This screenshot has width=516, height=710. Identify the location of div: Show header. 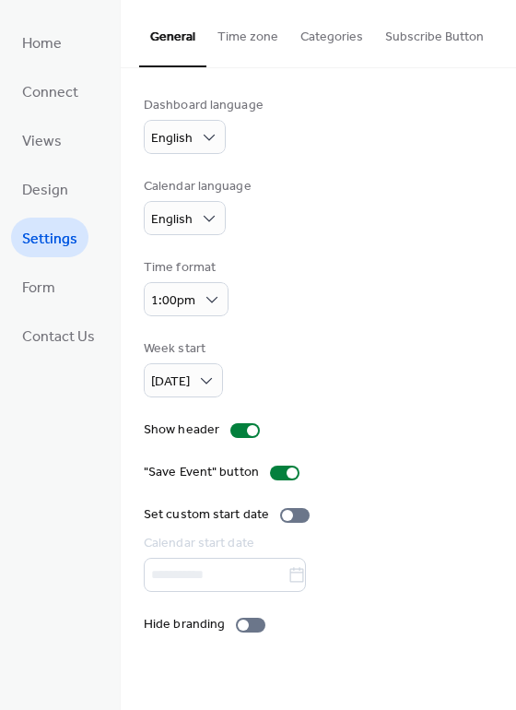
(182, 430).